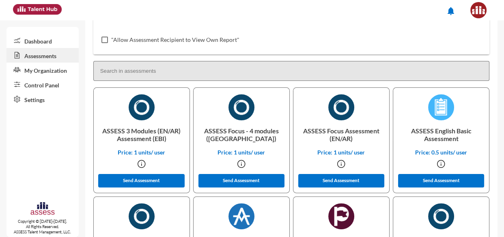  What do you see at coordinates (43, 55) in the screenshot?
I see `a: Assessments` at bounding box center [43, 55].